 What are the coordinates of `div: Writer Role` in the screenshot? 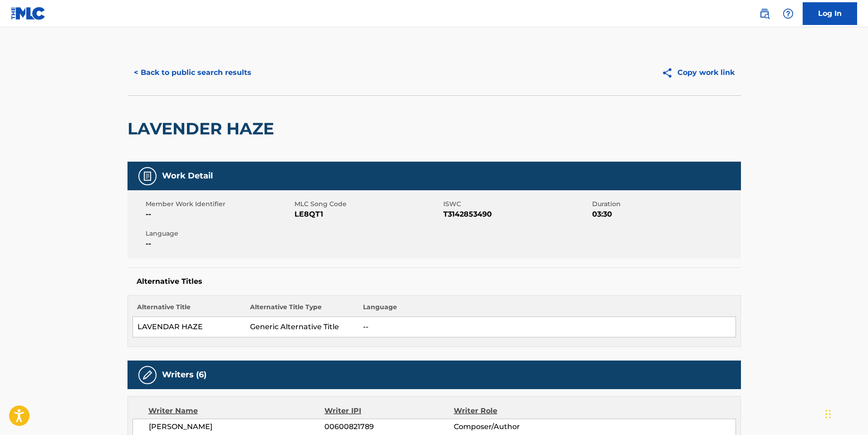 It's located at (512, 411).